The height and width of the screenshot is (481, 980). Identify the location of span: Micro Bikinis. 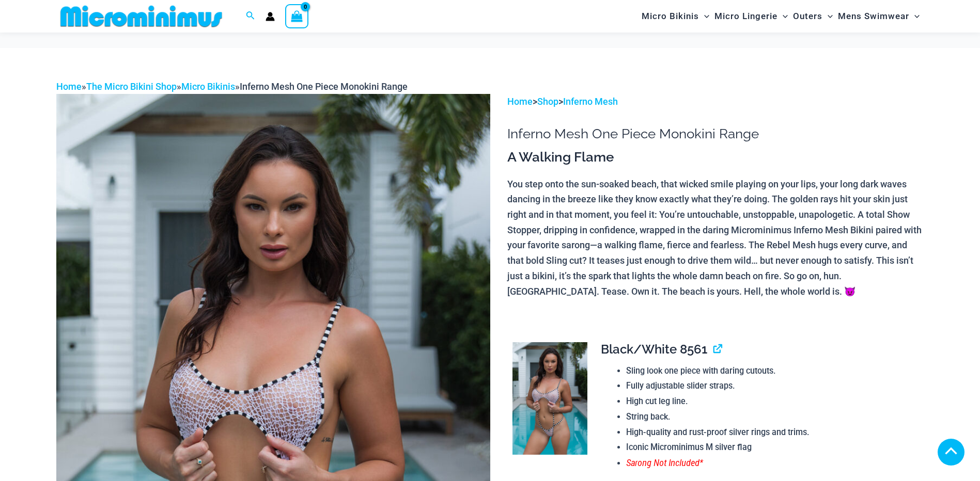
(670, 16).